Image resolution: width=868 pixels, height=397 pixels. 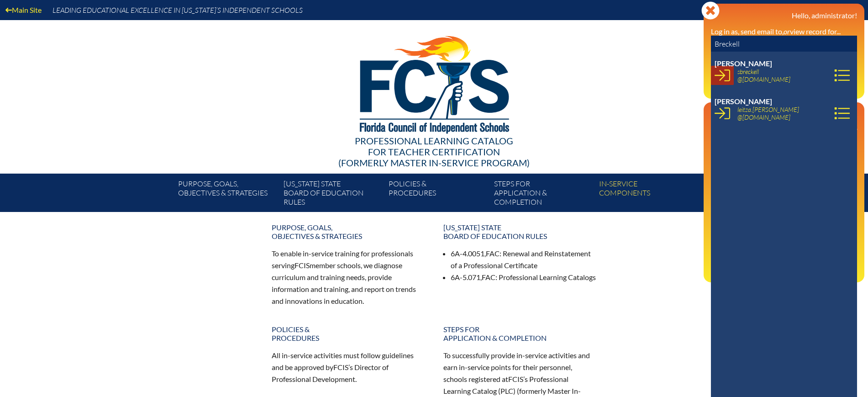 What do you see at coordinates (726, 156) in the screenshot?
I see `a: Email passwordEmail &password` at bounding box center [726, 156].